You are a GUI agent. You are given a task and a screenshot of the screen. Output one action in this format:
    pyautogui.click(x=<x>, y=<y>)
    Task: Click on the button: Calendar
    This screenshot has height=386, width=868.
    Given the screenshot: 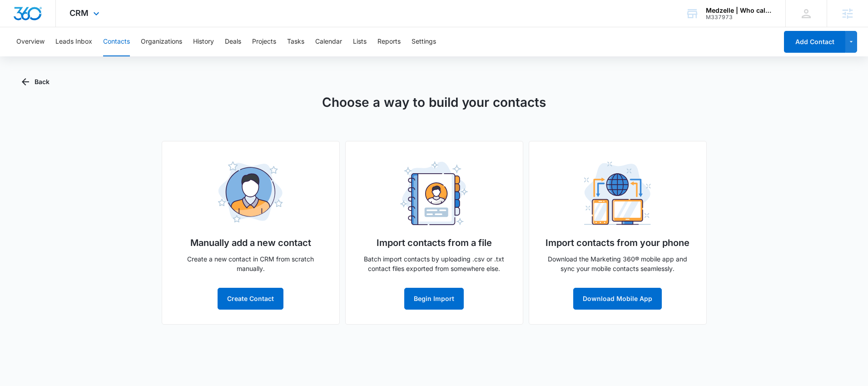 What is the action you would take?
    pyautogui.click(x=329, y=42)
    